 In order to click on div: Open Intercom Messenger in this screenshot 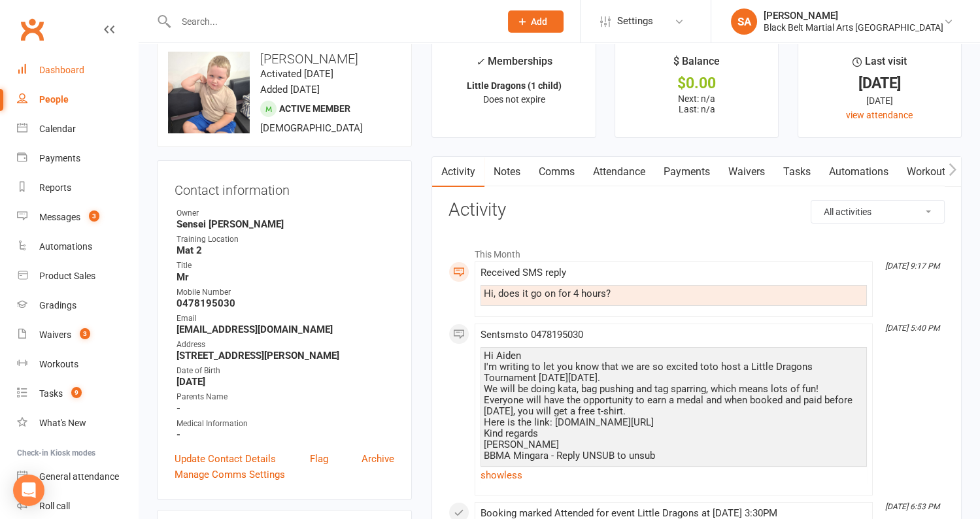, I will do `click(29, 491)`.